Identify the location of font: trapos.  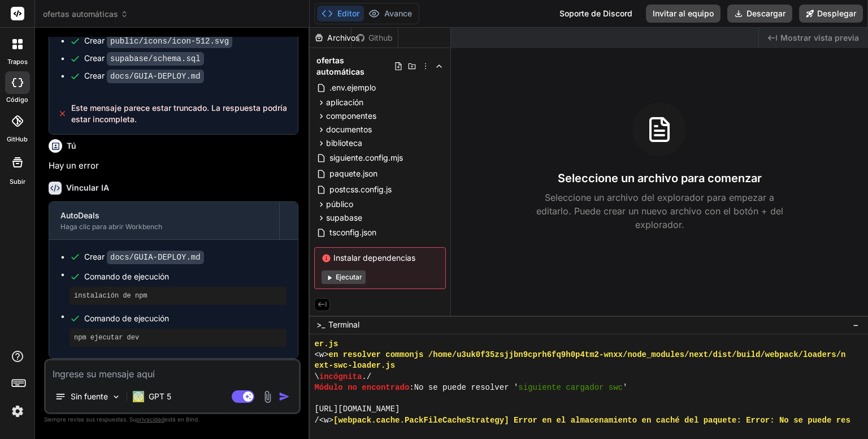
(18, 62).